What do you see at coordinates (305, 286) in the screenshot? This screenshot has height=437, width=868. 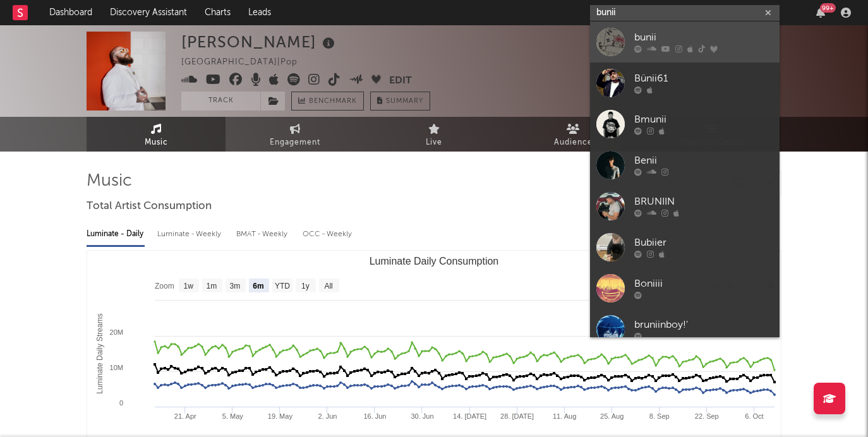 I see `text: 1y` at bounding box center [305, 286].